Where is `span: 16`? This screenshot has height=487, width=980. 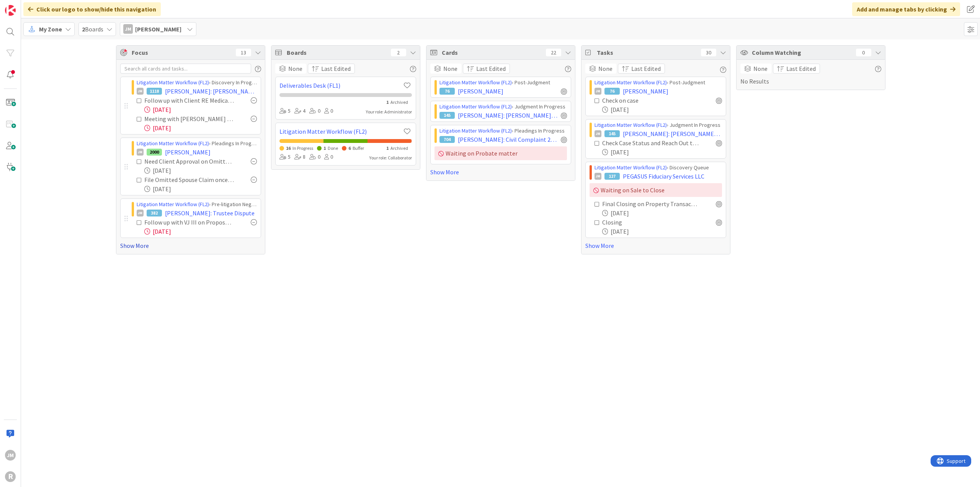 span: 16 is located at coordinates (288, 148).